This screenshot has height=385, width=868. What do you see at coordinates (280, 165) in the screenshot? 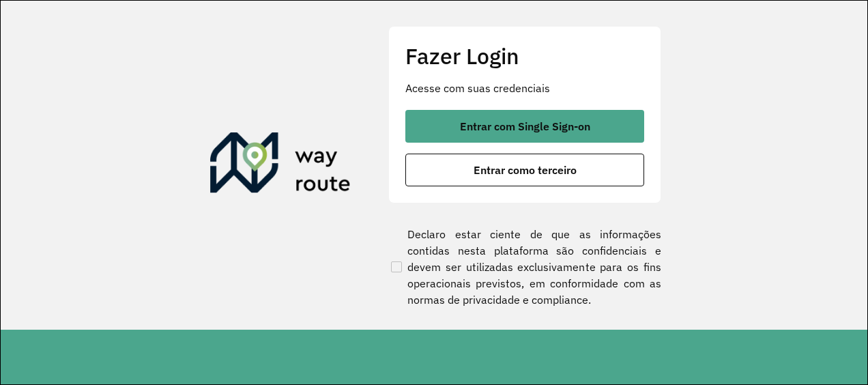
I see `img: Roteirizador AmbevTech` at bounding box center [280, 165].